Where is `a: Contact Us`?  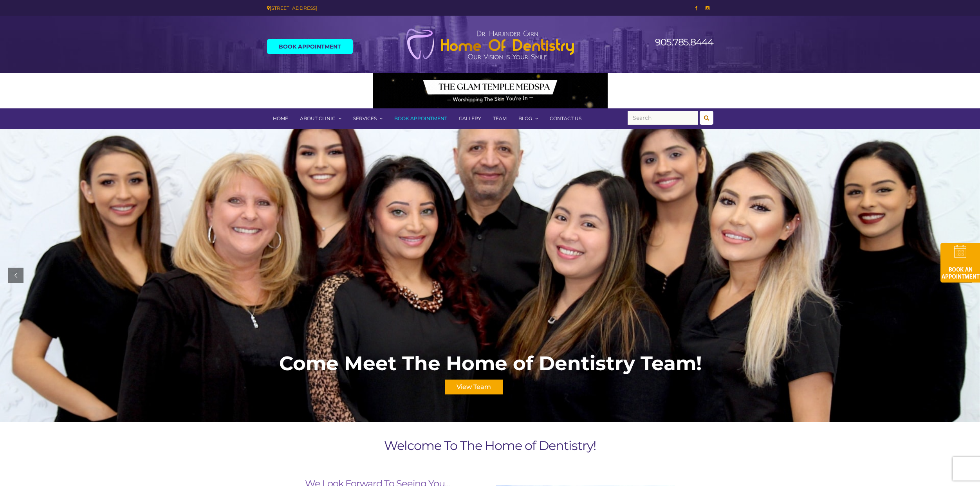 a: Contact Us is located at coordinates (565, 118).